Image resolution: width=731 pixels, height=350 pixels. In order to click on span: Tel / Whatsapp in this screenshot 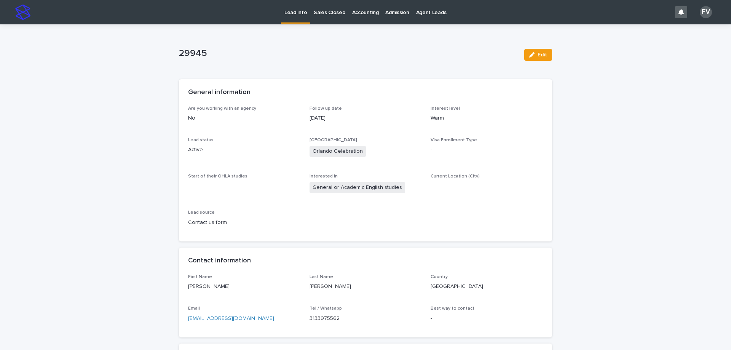, I will do `click(326, 308)`.